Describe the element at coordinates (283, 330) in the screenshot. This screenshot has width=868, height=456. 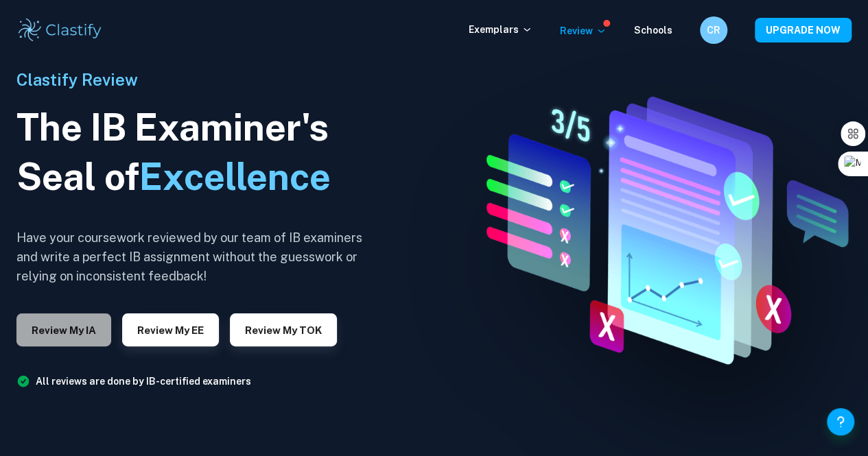
I see `a: Review my TOK` at that location.